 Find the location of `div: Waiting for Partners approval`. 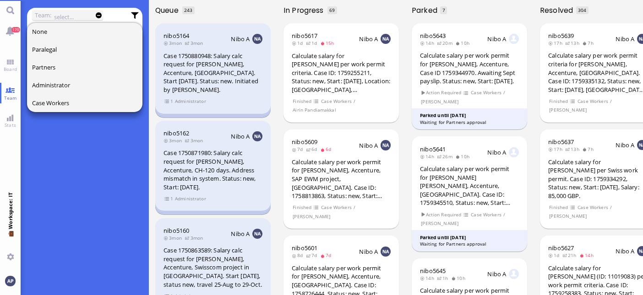

div: Waiting for Partners approval is located at coordinates (469, 244).